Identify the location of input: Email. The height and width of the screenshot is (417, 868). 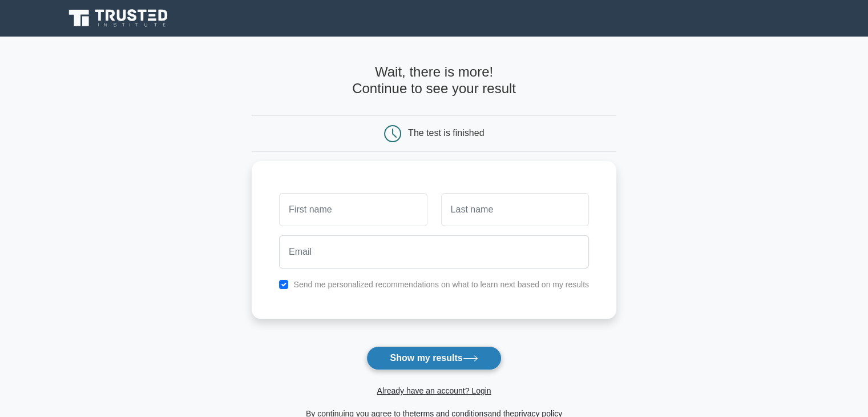
(434, 252).